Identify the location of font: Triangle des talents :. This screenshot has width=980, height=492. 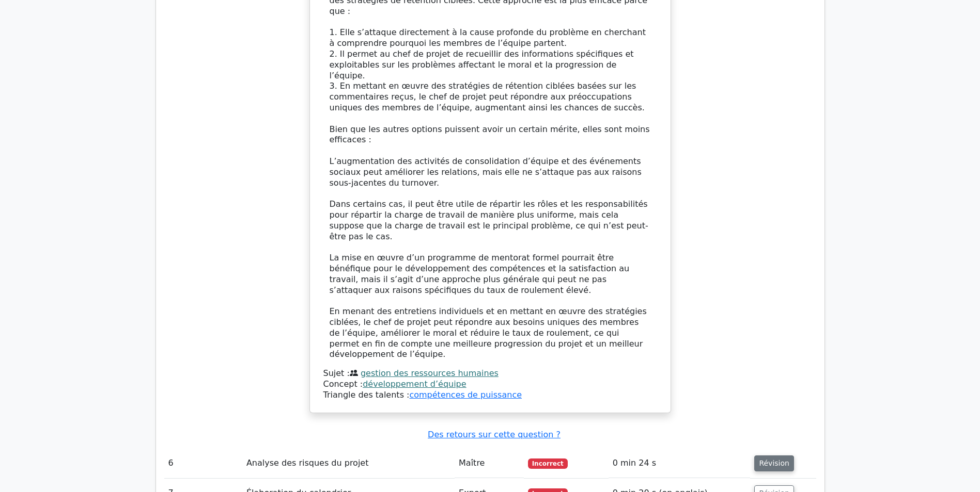
(422, 395).